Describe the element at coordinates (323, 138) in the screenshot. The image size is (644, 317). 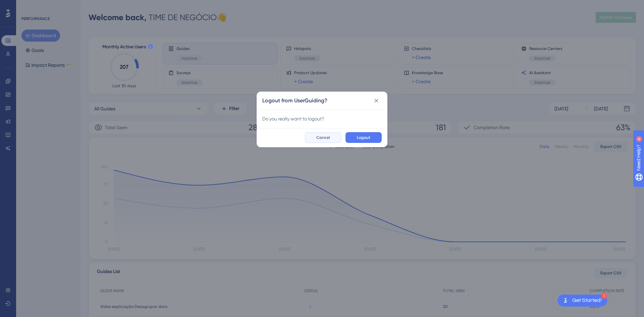
I see `span: Cancel` at that location.